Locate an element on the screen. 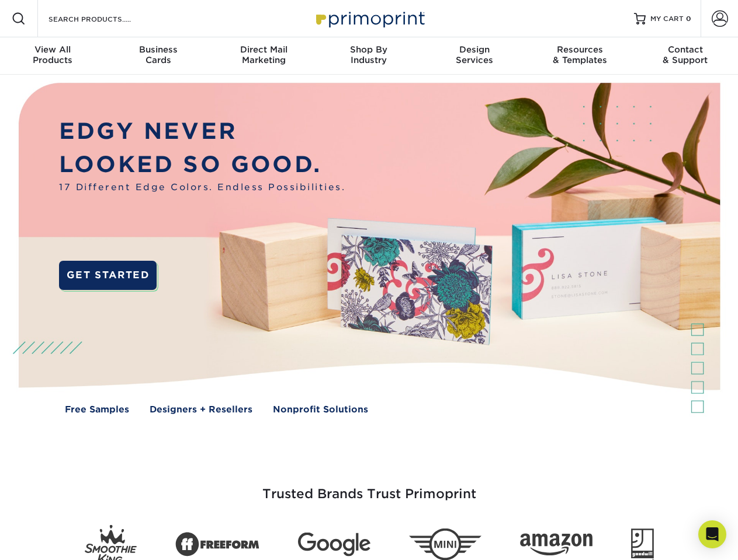 This screenshot has width=738, height=560. div: & Templates is located at coordinates (579, 55).